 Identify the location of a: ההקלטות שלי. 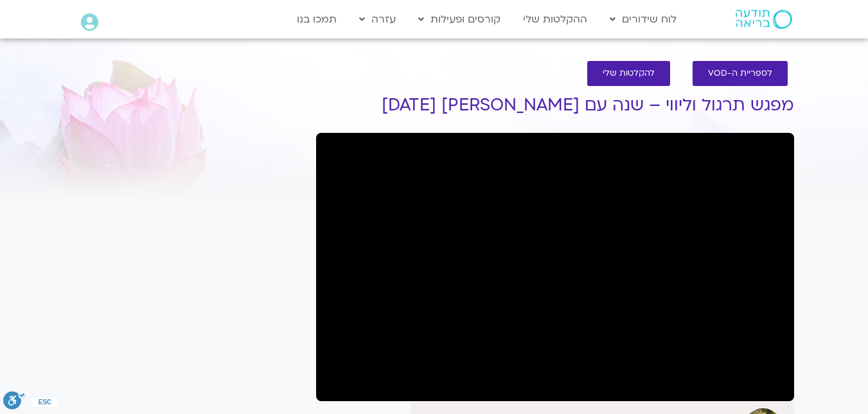
(555, 20).